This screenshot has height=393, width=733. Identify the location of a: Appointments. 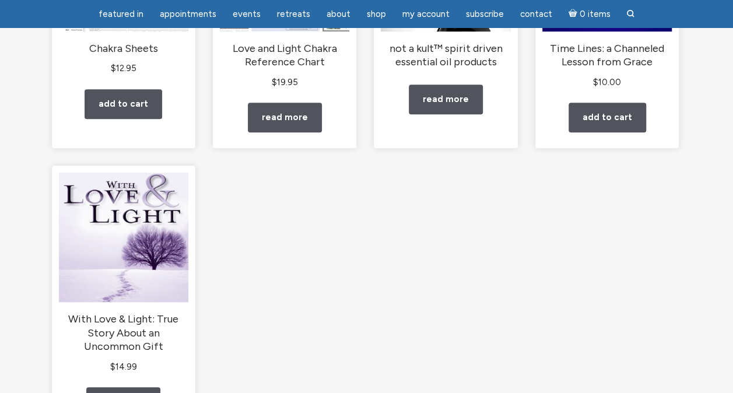
(188, 14).